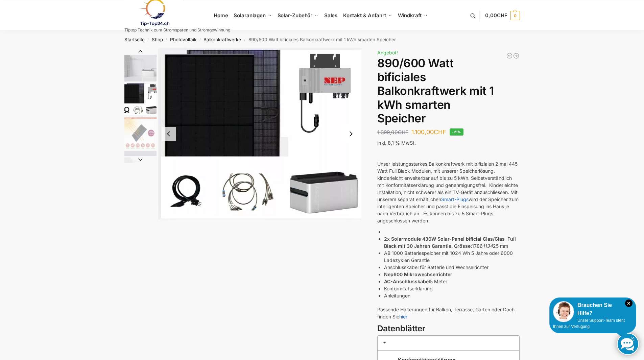  I want to click on span: Solar-Zubehör, so click(295, 15).